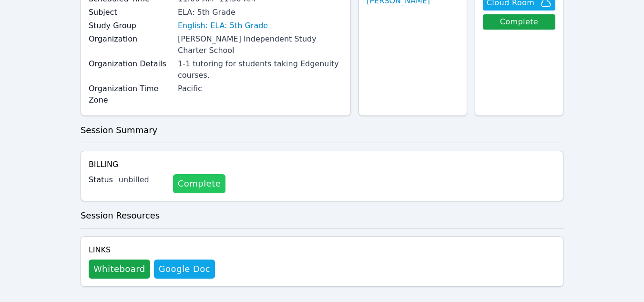 Image resolution: width=644 pixels, height=302 pixels. Describe the element at coordinates (261, 70) in the screenshot. I see `div: 1-1 tutoring for students taking Edgenuity courses.` at that location.